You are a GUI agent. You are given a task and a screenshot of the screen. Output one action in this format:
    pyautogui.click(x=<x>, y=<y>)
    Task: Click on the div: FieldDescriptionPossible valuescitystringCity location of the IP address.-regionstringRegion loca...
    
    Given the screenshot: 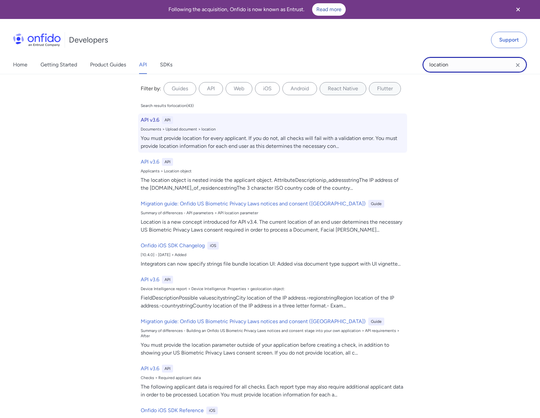 What is the action you would take?
    pyautogui.click(x=273, y=302)
    